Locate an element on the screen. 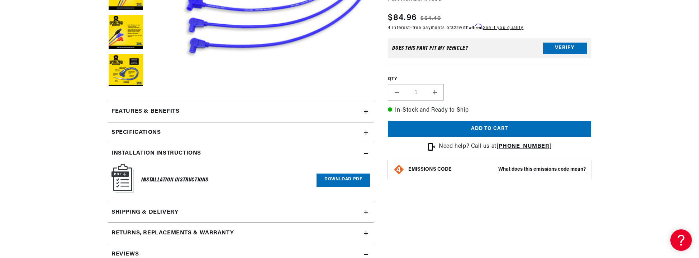 The image size is (699, 258). a: See if you qualify - Learn more about Affirm Financing (opens in modal) is located at coordinates (503, 28).